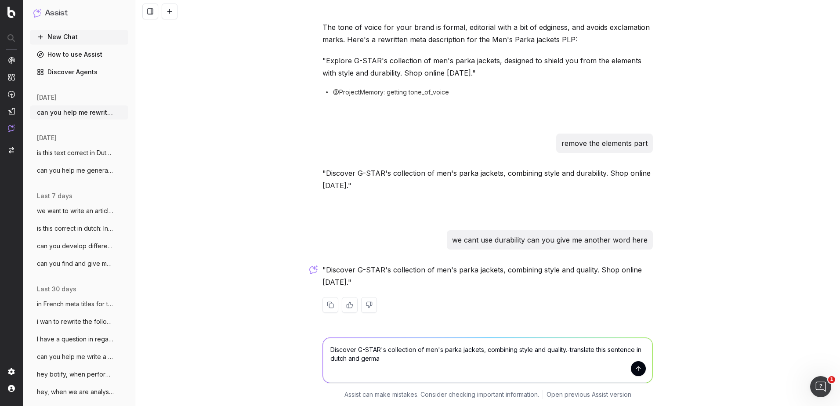  I want to click on button: can you help me write a story related to, so click(79, 357).